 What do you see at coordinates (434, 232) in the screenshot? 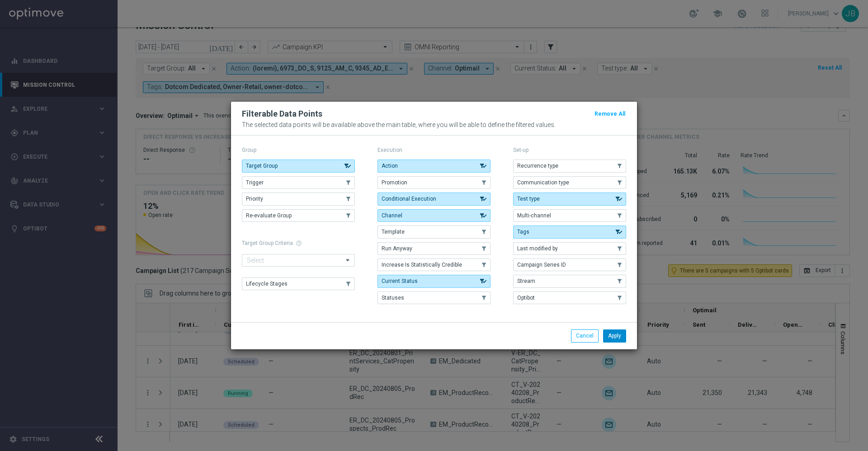
I see `button: Template` at bounding box center [434, 232].